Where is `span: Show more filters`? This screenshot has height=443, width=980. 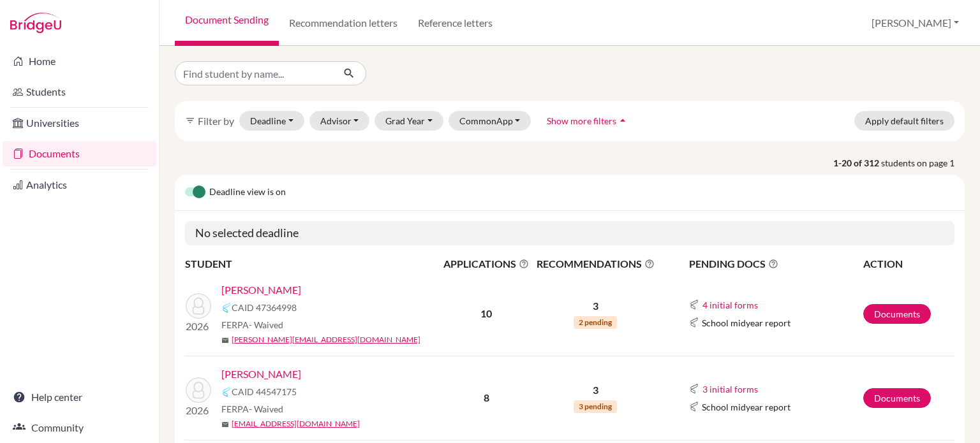 span: Show more filters is located at coordinates (581, 120).